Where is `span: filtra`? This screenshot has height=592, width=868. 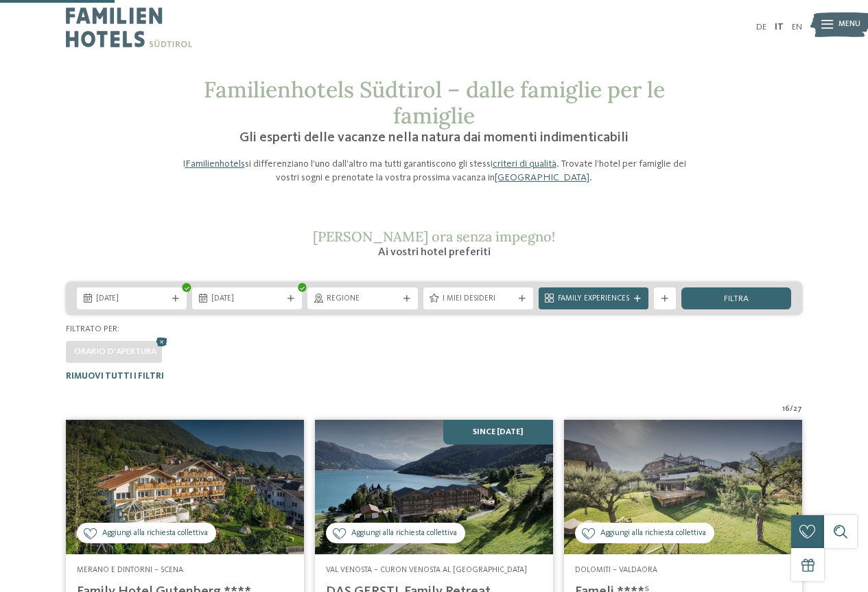
span: filtra is located at coordinates (737, 299).